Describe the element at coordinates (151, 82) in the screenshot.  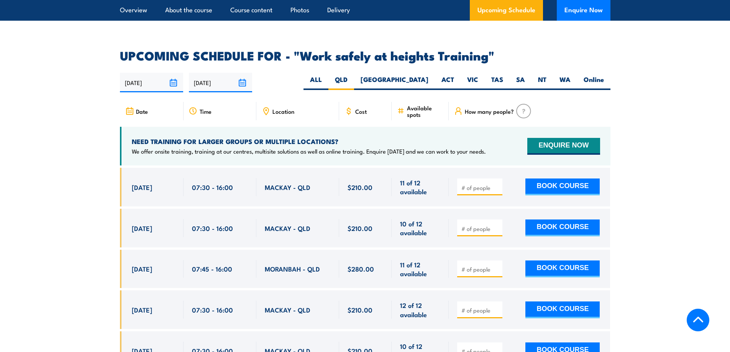
I see `input: From date` at that location.